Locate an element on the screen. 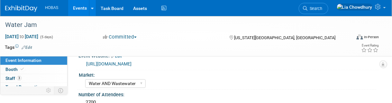  span: Staff is located at coordinates (13, 78).